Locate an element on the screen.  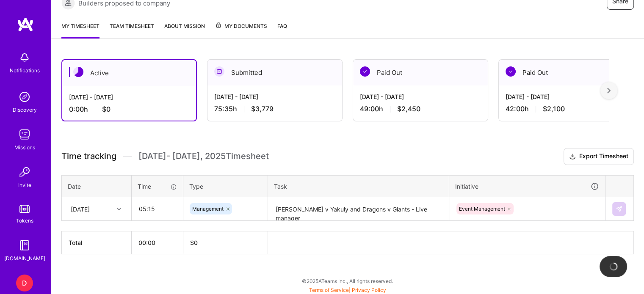
img: Submitted is located at coordinates (219, 71).